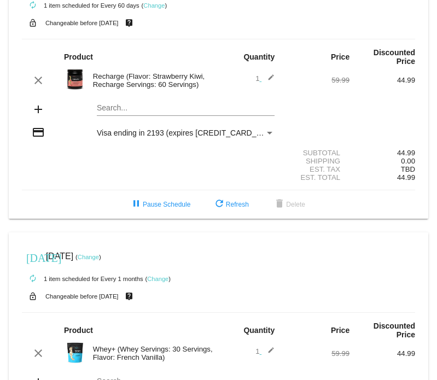 The image size is (437, 380). What do you see at coordinates (408, 161) in the screenshot?
I see `span: 0.00` at bounding box center [408, 161].